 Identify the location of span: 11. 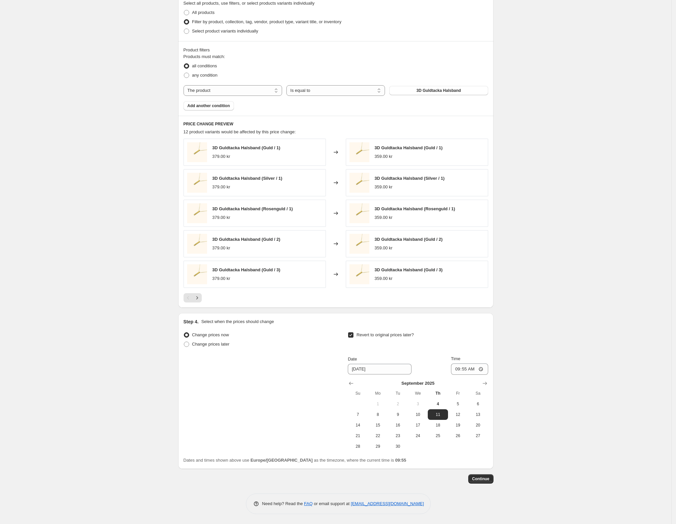
(438, 415).